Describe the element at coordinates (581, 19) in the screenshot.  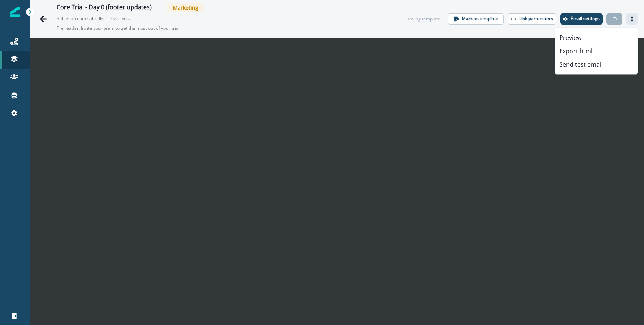
I see `button: Settings` at that location.